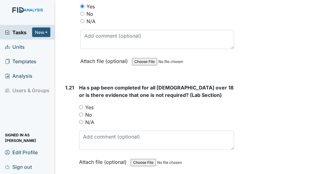 This screenshot has height=174, width=332. Describe the element at coordinates (21, 61) in the screenshot. I see `span: Templates` at that location.